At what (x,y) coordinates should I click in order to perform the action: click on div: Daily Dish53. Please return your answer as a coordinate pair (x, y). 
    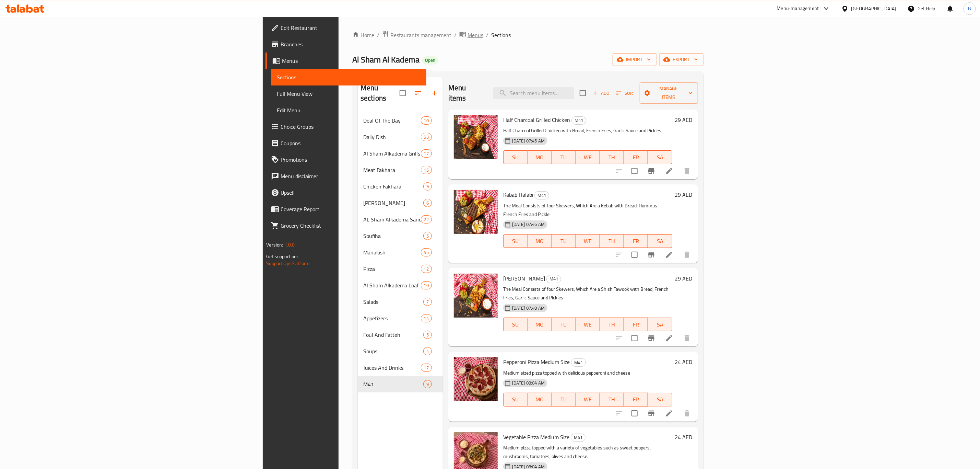
    Looking at the image, I should click on (401, 137).